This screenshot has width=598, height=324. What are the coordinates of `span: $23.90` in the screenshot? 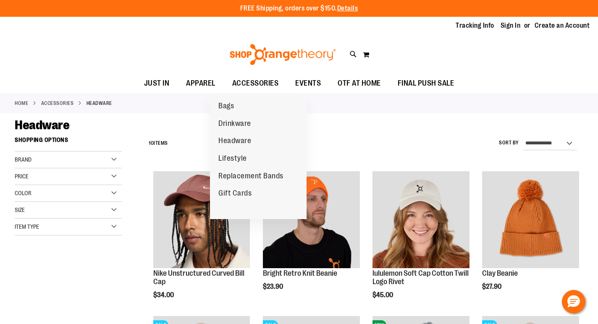 It's located at (274, 287).